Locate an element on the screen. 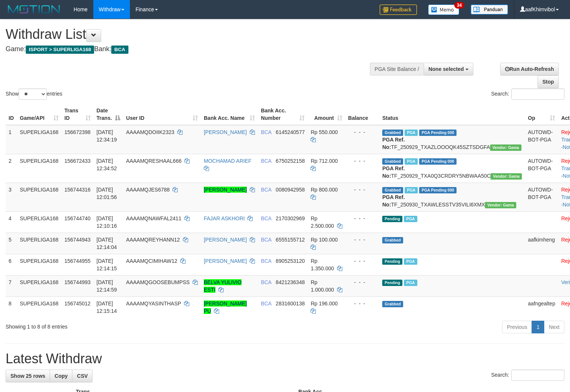  span: Copy 2831600138 to clipboard is located at coordinates (290, 304).